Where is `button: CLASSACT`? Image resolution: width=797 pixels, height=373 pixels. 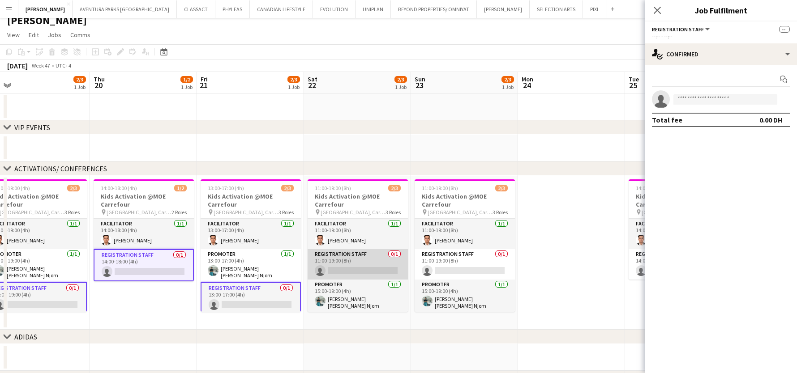
button: CLASSACT is located at coordinates (196, 9).